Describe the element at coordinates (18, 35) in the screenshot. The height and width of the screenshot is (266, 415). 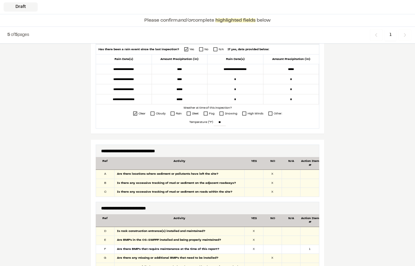
I see `p: of pages` at that location.